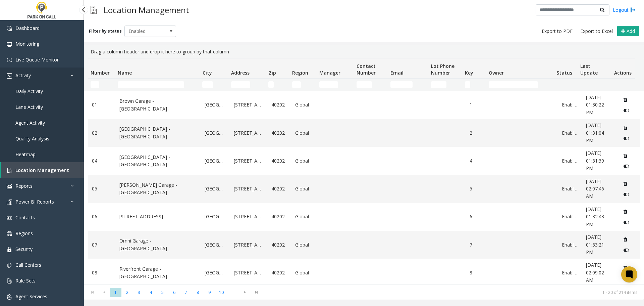  What do you see at coordinates (477, 245) in the screenshot?
I see `a: 7` at bounding box center [477, 245].